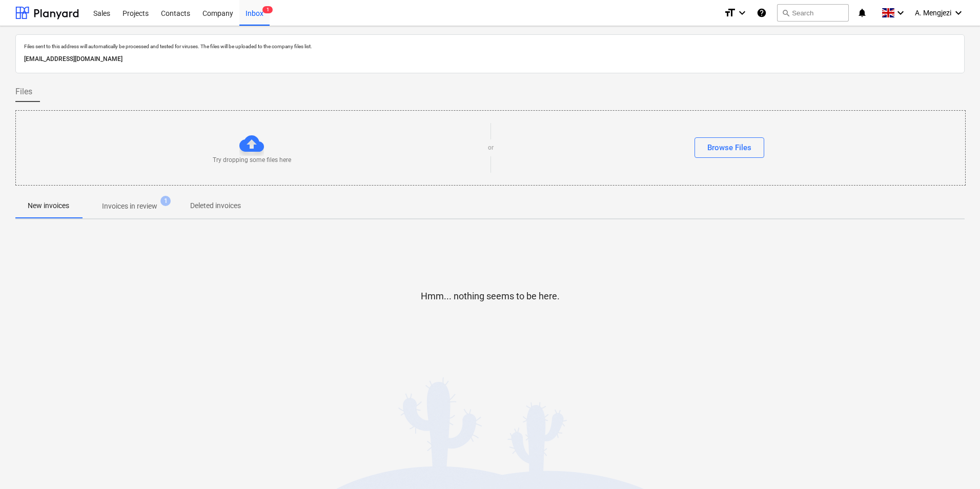 The width and height of the screenshot is (980, 489). Describe the element at coordinates (933, 13) in the screenshot. I see `span: A. Mengjezi` at that location.